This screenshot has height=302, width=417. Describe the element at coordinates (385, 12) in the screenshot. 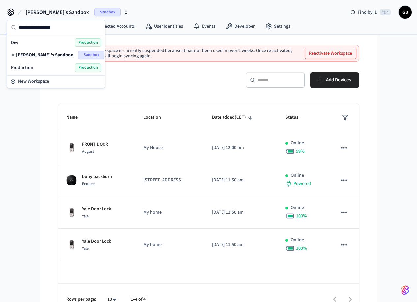

I see `span: ⌘ K` at that location.